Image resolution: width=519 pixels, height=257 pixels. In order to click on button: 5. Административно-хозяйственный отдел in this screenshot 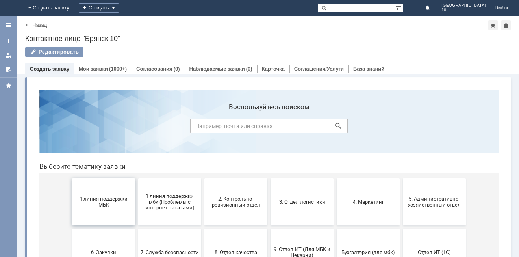, I will do `click(401, 118)`.